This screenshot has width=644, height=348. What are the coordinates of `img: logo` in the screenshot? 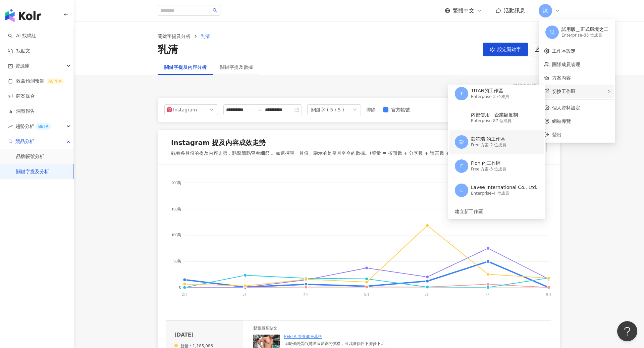 It's located at (23, 16).